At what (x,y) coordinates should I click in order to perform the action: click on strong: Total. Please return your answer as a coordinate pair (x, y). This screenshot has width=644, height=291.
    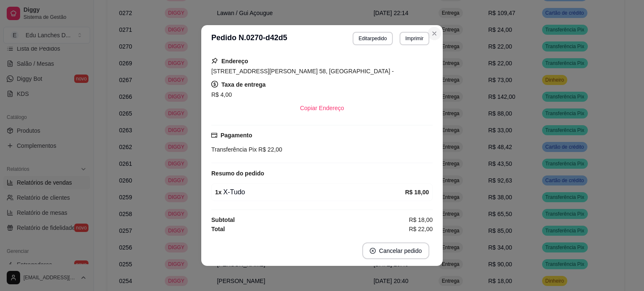
    Looking at the image, I should click on (218, 229).